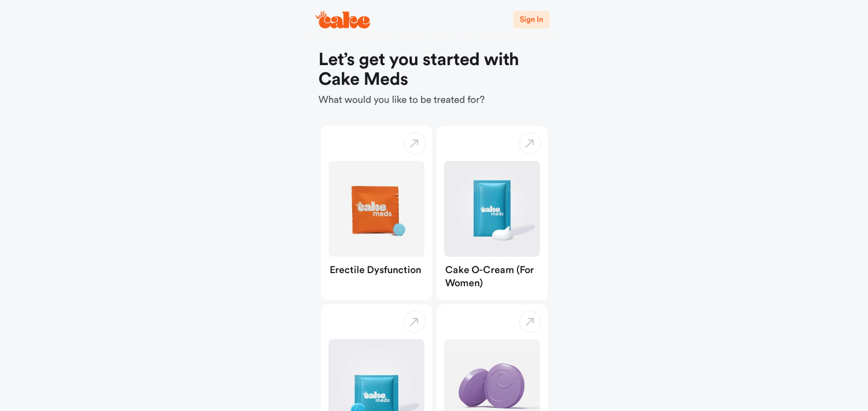 The image size is (868, 411). What do you see at coordinates (492, 208) in the screenshot?
I see `img: Cake O-Cream (for Women)` at bounding box center [492, 208].